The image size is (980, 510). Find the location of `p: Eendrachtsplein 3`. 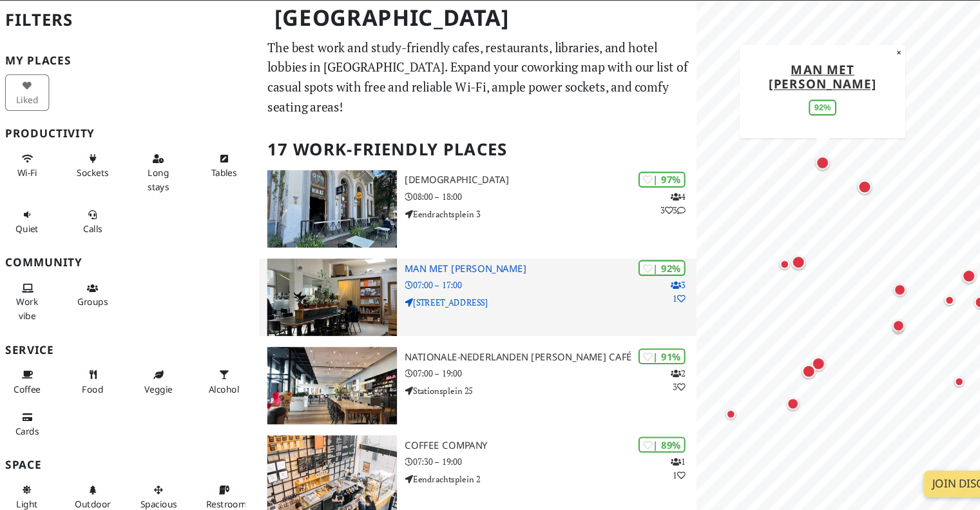

p: Eendrachtsplein 3 is located at coordinates (518, 233).